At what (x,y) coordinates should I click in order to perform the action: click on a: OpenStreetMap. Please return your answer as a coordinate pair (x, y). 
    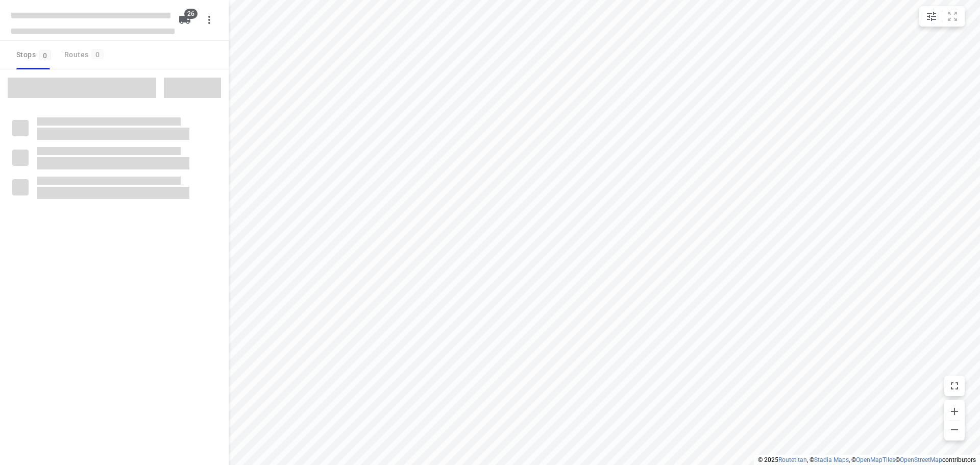
    Looking at the image, I should click on (920, 460).